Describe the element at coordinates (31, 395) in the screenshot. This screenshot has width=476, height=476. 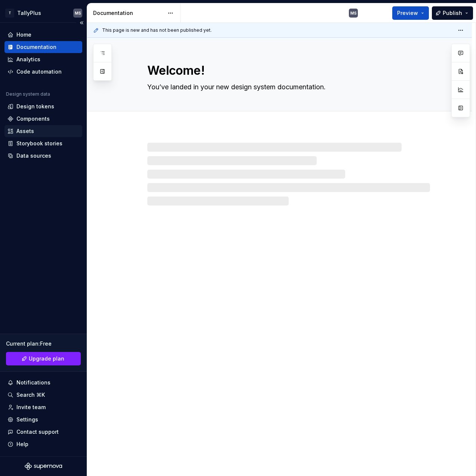
I see `div: Search ⌘K` at that location.